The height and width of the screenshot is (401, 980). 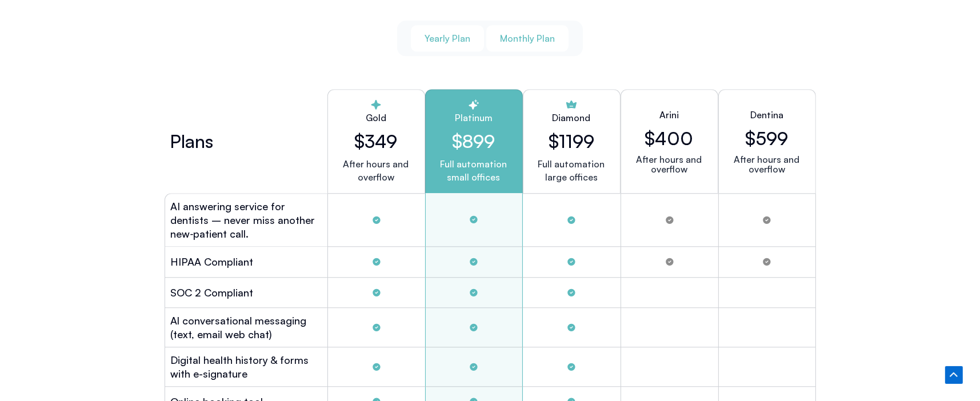 I want to click on h2: HIPAA Compliant, so click(x=212, y=262).